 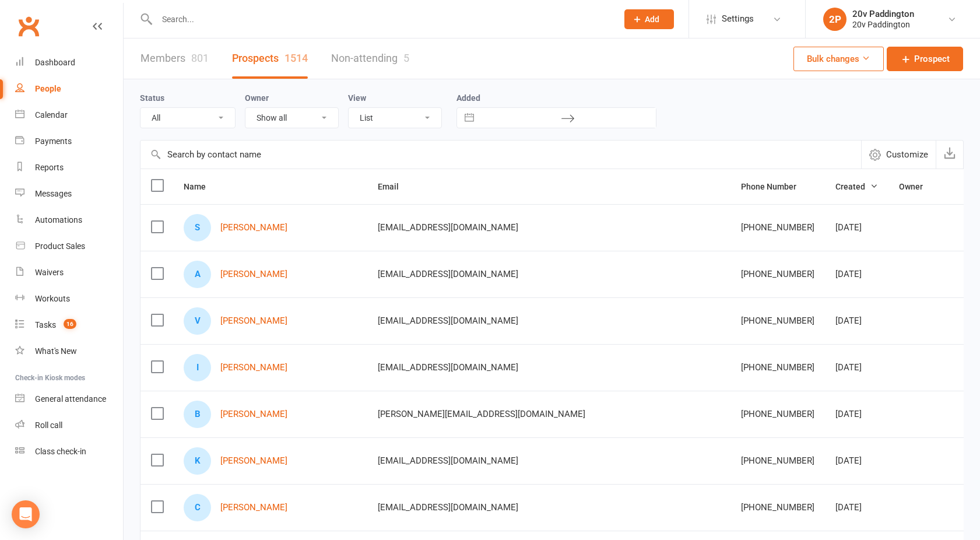 I want to click on a: Automations, so click(x=68, y=220).